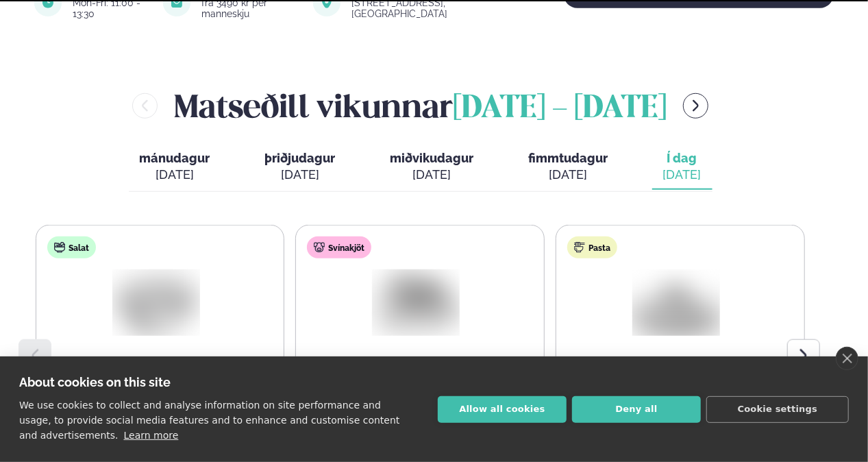 This screenshot has width=868, height=462. I want to click on button: Allow all cookies, so click(502, 409).